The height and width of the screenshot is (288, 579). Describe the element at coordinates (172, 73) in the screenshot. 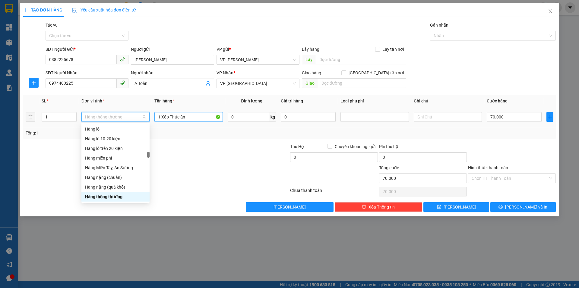

I see `div: Người nhận` at that location.